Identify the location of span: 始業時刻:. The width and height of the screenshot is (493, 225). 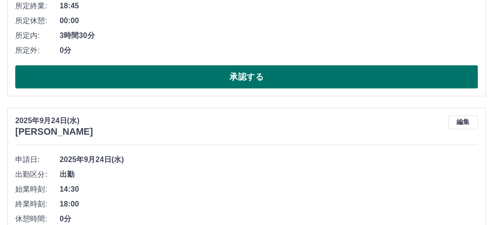
(37, 189).